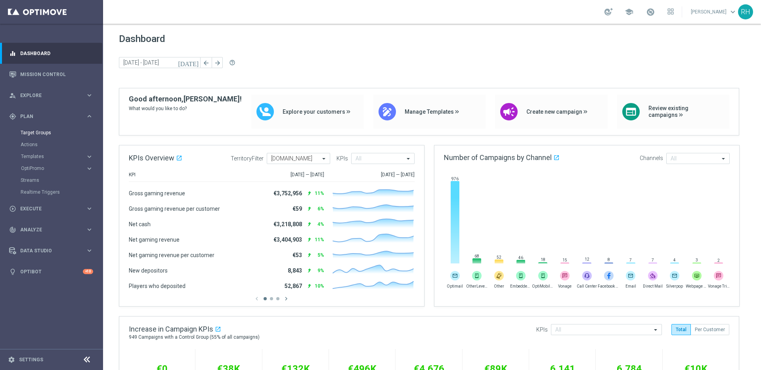 Image resolution: width=761 pixels, height=370 pixels. What do you see at coordinates (53, 117) in the screenshot?
I see `span: Plan` at bounding box center [53, 117].